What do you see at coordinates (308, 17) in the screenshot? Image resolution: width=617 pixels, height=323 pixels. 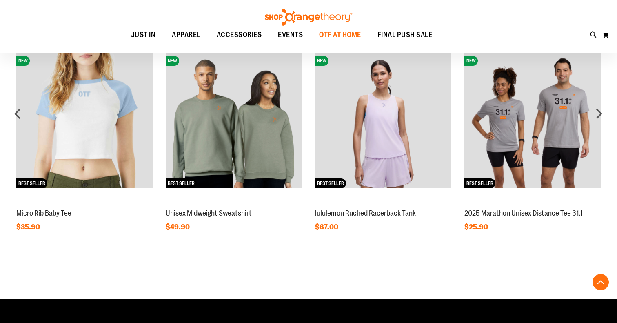 I see `img: Shop Orangetheory` at bounding box center [308, 17].